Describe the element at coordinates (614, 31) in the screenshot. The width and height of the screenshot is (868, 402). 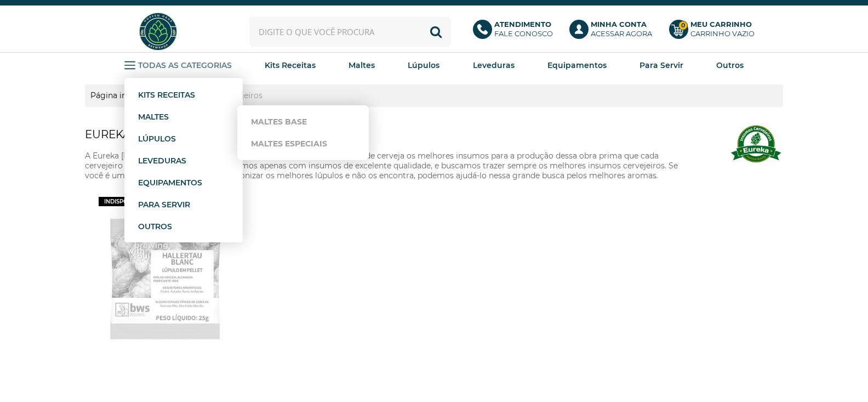
I see `a: Minha ContaAcessar agora` at that location.